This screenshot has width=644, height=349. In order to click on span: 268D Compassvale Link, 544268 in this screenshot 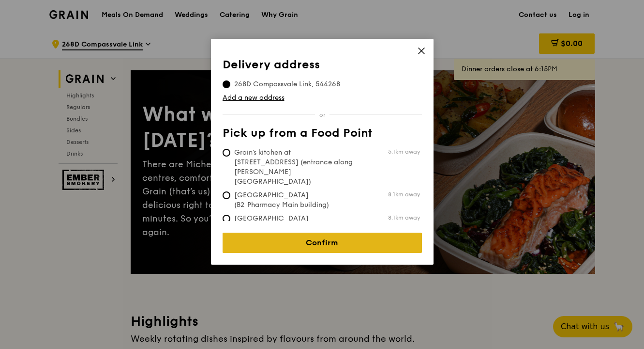, I will do `click(287, 85)`.